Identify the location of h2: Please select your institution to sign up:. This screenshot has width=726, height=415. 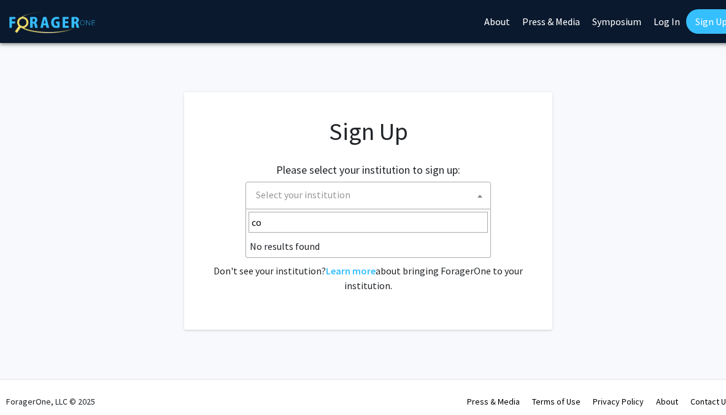
(368, 170).